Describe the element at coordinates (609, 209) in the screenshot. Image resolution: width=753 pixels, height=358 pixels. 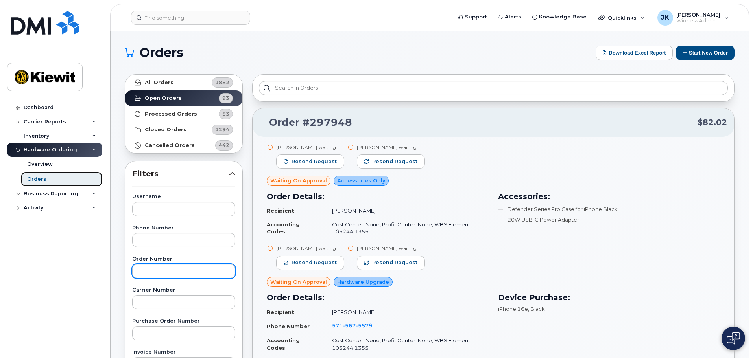
I see `li: Defender Series Pro Case for iPhone Black` at that location.